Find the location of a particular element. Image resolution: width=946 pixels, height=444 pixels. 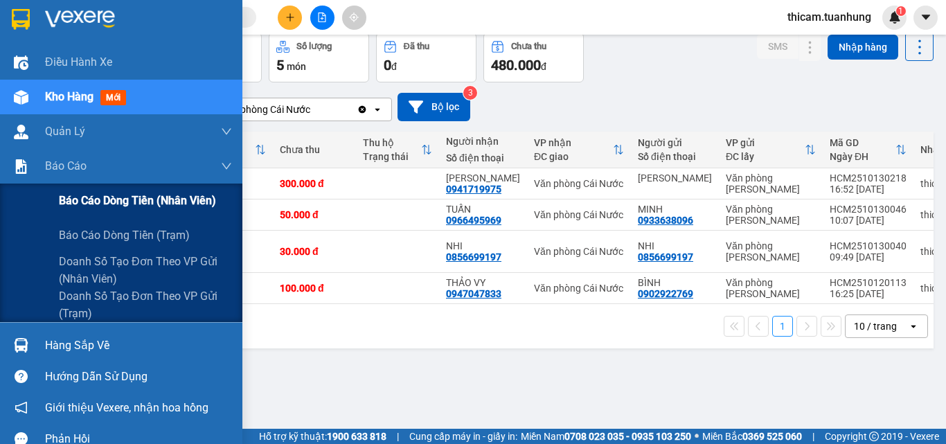

span: thicam.tuanhung is located at coordinates (829, 17).